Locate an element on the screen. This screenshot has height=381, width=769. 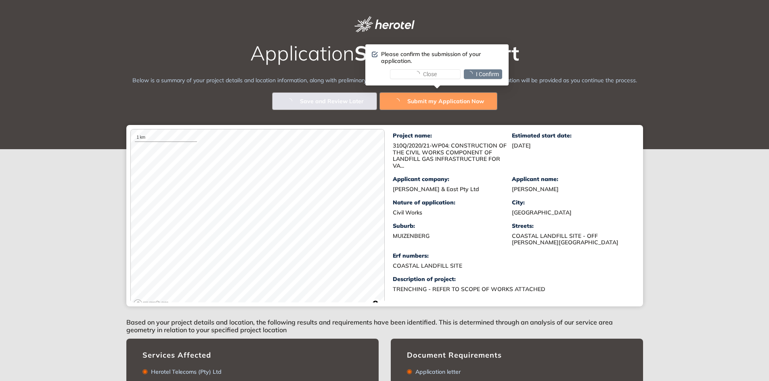
div: Based on your project details and location, the following results and requirements have been iden... is located at coordinates (385, 323).